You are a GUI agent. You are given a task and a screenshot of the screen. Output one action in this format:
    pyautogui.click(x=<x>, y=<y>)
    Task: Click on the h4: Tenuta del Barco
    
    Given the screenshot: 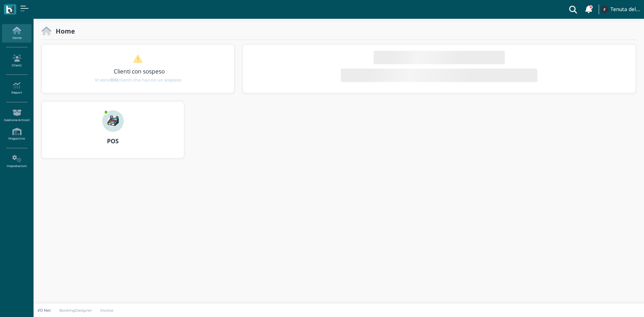 What is the action you would take?
    pyautogui.click(x=625, y=9)
    